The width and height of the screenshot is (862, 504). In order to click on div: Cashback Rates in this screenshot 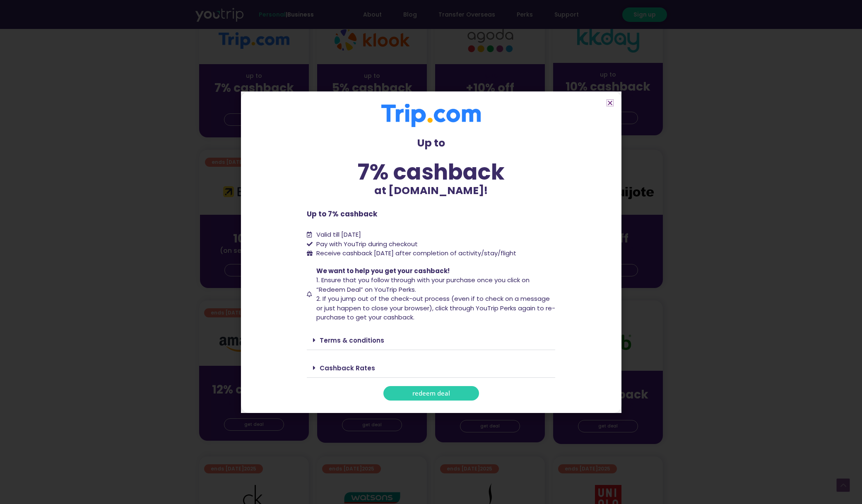, I will do `click(431, 368)`.